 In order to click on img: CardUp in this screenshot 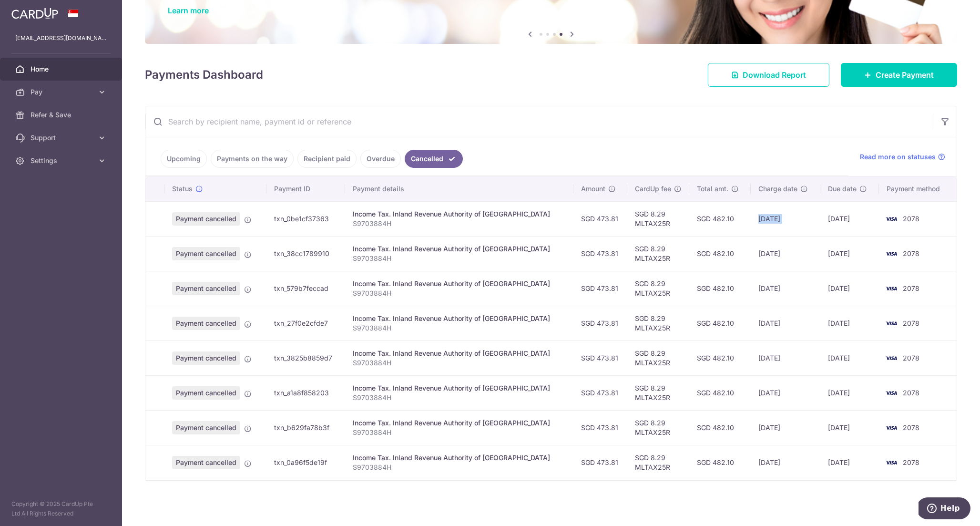, I will do `click(35, 13)`.